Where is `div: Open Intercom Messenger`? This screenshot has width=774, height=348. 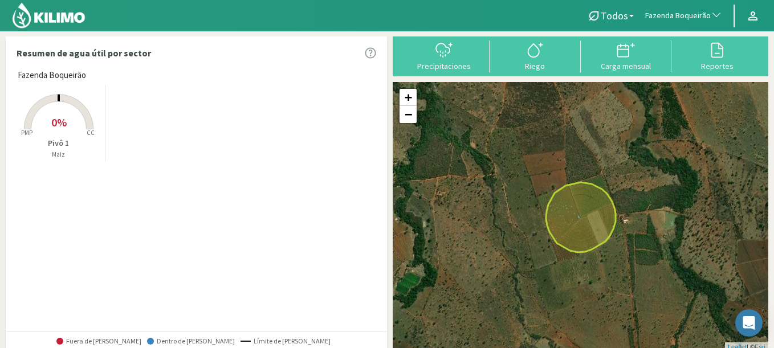 div: Open Intercom Messenger is located at coordinates (749, 323).